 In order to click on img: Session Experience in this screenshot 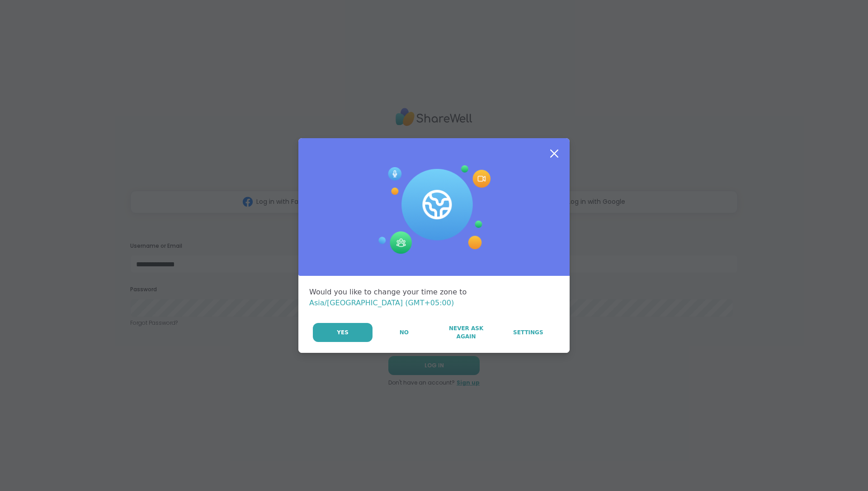, I will do `click(434, 209)`.